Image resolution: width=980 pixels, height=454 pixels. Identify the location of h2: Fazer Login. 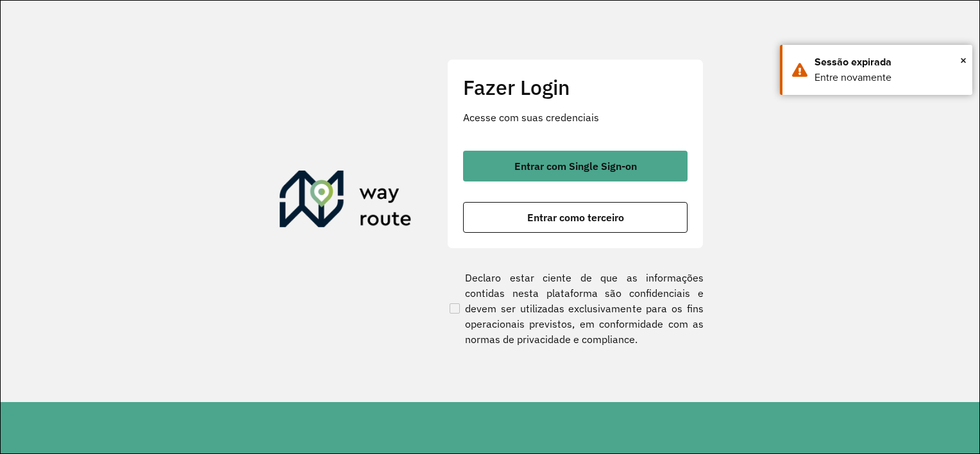
(575, 87).